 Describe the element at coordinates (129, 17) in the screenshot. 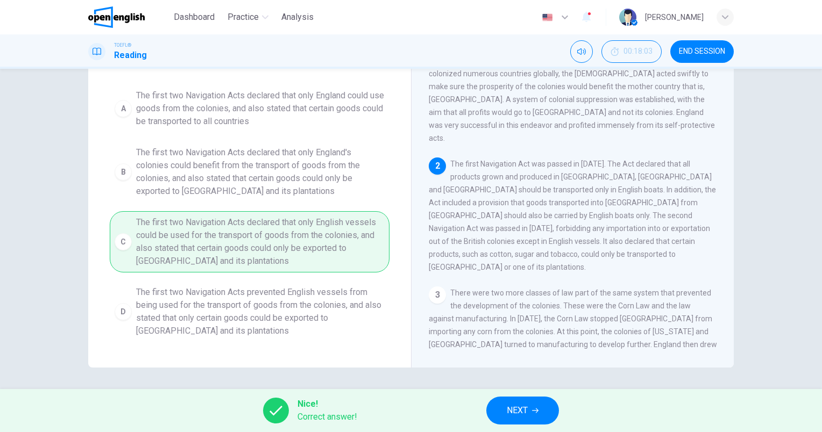

I see `a: OpenEnglish logo` at that location.